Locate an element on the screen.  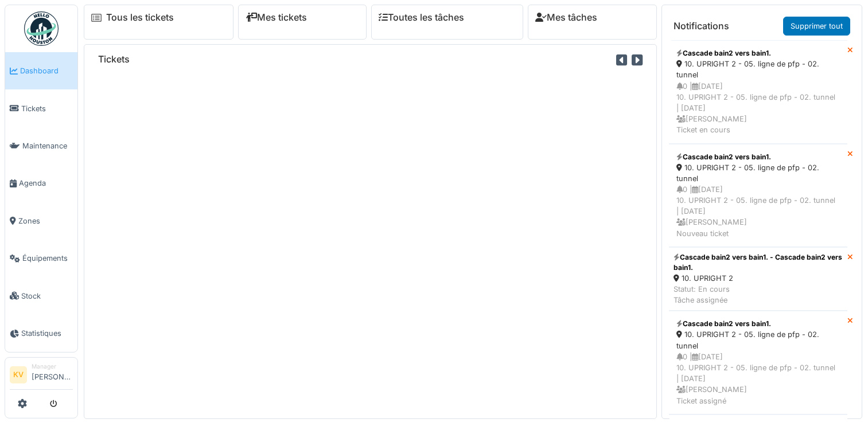
span: Zones is located at coordinates (45, 220).